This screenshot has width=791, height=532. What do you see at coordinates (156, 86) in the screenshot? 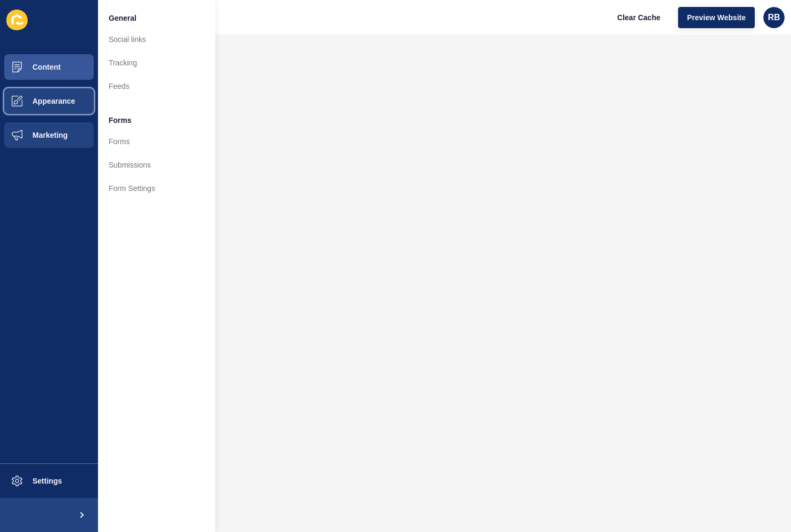
I see `a: Feeds` at bounding box center [156, 86].